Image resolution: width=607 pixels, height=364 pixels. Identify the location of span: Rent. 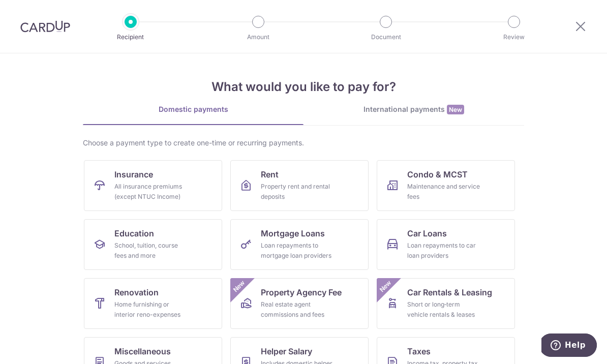
(269, 175).